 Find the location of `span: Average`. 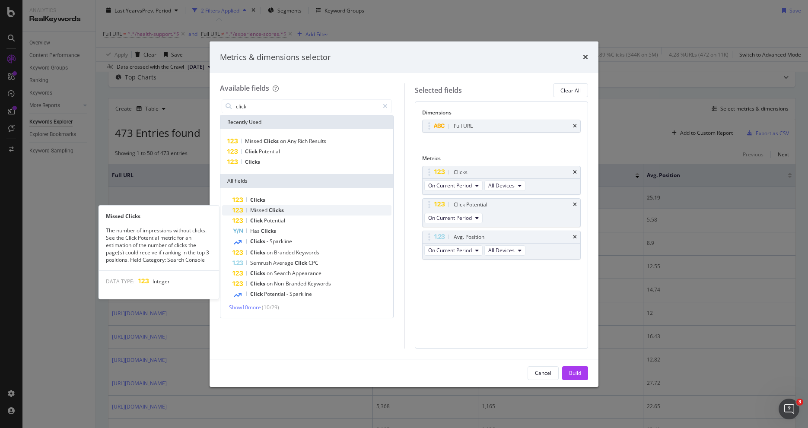

span: Average is located at coordinates (284, 263).